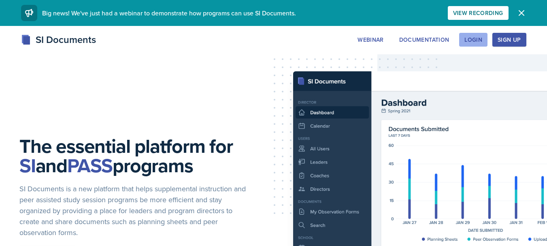 This screenshot has width=547, height=246. I want to click on button: Login, so click(473, 40).